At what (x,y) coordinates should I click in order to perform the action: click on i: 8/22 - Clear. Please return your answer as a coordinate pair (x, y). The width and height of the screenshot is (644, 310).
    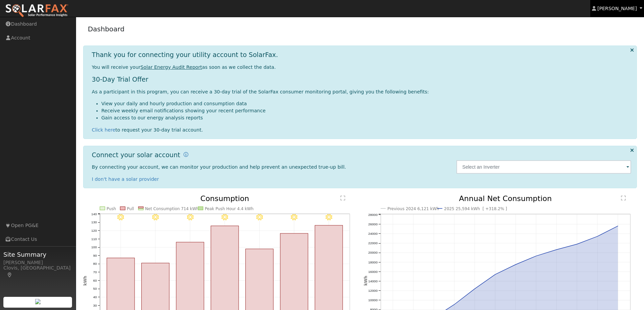
    Looking at the image, I should click on (224, 217).